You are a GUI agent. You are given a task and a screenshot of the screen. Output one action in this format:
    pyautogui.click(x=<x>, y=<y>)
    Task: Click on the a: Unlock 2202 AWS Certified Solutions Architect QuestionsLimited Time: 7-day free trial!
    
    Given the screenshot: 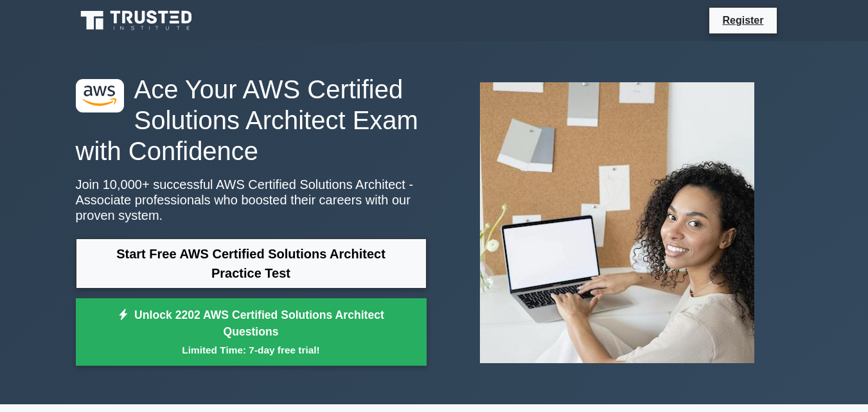 What is the action you would take?
    pyautogui.click(x=252, y=333)
    